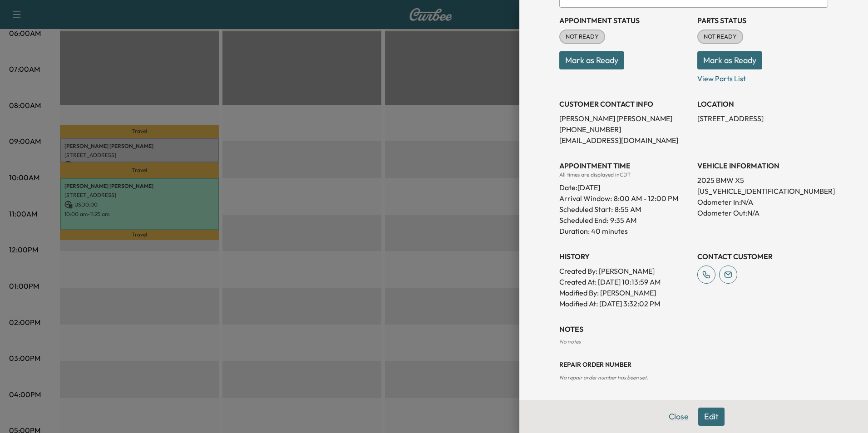  Describe the element at coordinates (627, 209) in the screenshot. I see `p: 8:55 AM` at that location.